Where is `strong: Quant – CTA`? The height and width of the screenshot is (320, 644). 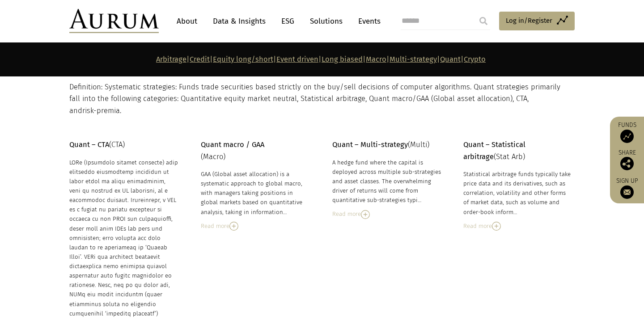 strong: Quant – CTA is located at coordinates (89, 144).